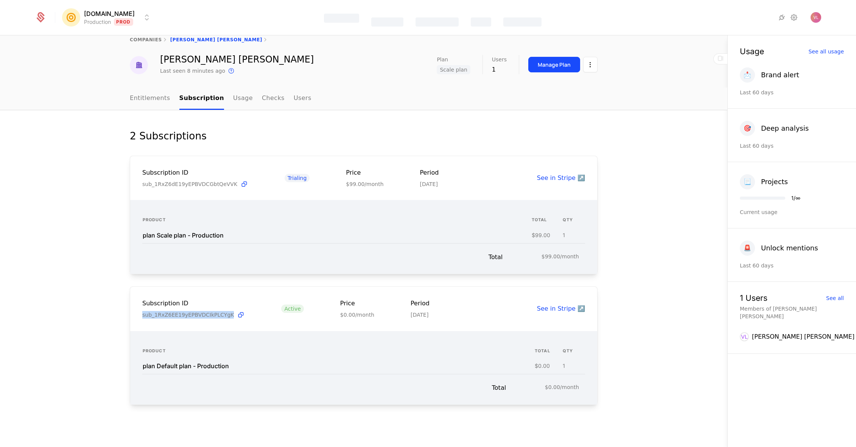 This screenshot has height=447, width=856. Describe the element at coordinates (387, 22) in the screenshot. I see `div: Catalog` at that location.